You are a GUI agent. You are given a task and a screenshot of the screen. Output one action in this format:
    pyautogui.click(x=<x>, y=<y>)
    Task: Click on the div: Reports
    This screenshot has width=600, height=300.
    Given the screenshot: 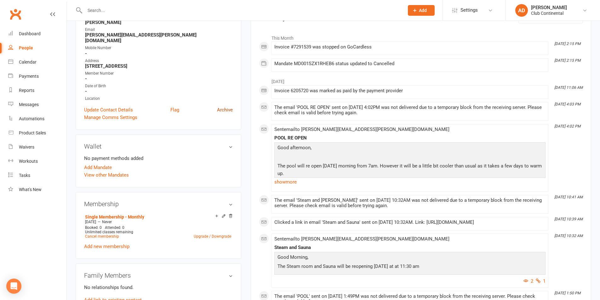 What is the action you would take?
    pyautogui.click(x=26, y=90)
    